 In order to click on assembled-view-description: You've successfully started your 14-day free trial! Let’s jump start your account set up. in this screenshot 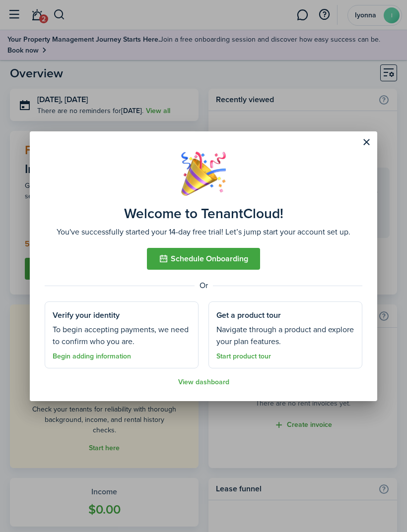, I will do `click(203, 233)`.